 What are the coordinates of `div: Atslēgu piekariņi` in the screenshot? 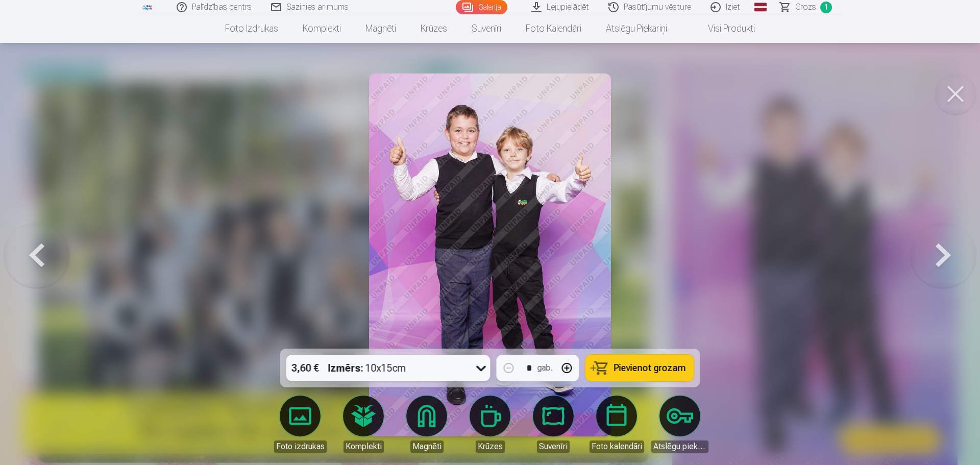 It's located at (680, 446).